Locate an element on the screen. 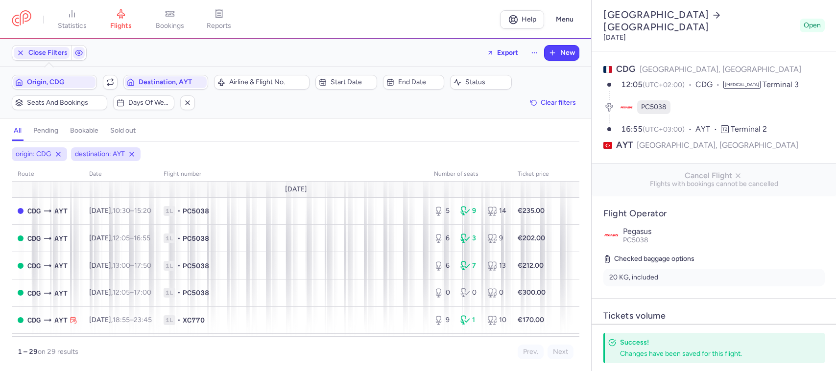 This screenshot has height=371, width=836. button: Status is located at coordinates (481, 82).